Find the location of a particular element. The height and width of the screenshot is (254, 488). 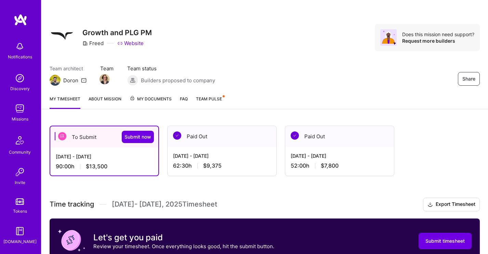

div: 52:00 h is located at coordinates (339, 166).